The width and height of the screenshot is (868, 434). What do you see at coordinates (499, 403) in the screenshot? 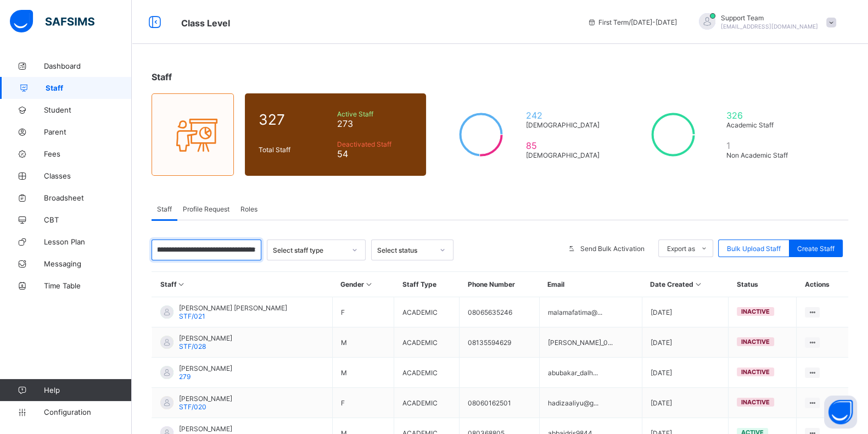
I see `td: 08060162501` at bounding box center [499, 403].